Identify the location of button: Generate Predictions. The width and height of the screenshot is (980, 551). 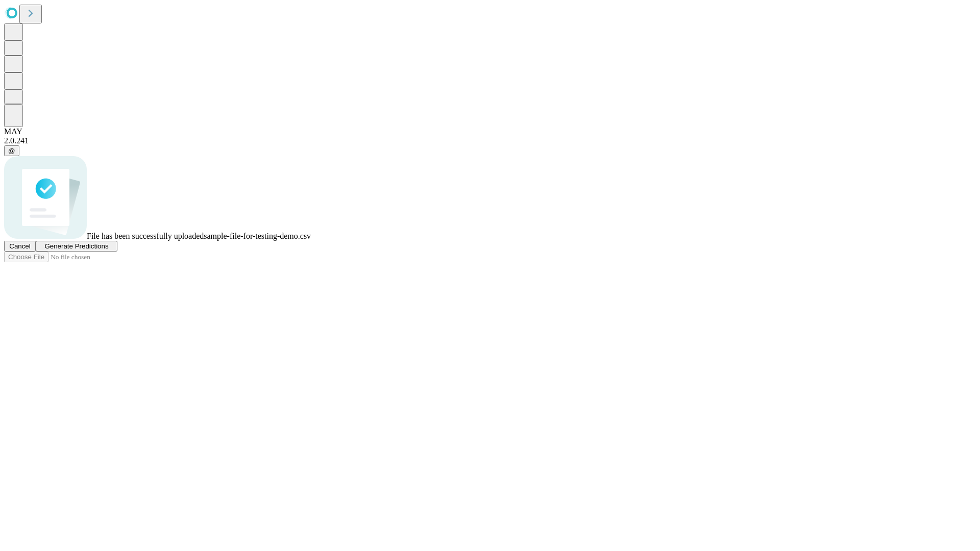
(76, 246).